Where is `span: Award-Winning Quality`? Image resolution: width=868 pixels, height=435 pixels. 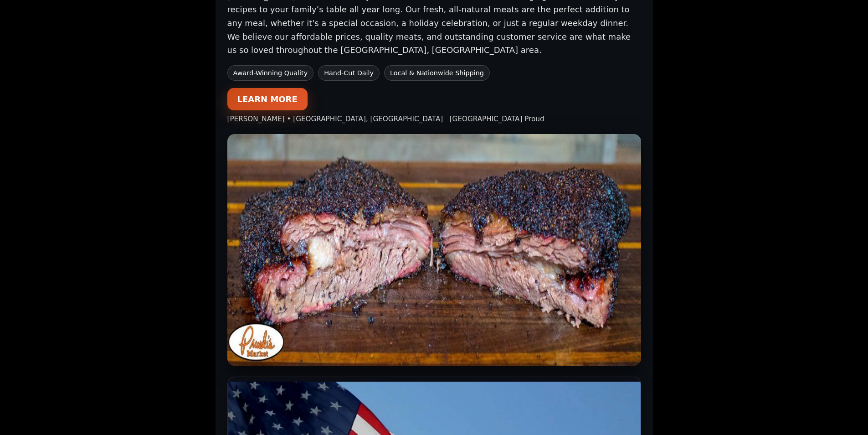 span: Award-Winning Quality is located at coordinates (271, 73).